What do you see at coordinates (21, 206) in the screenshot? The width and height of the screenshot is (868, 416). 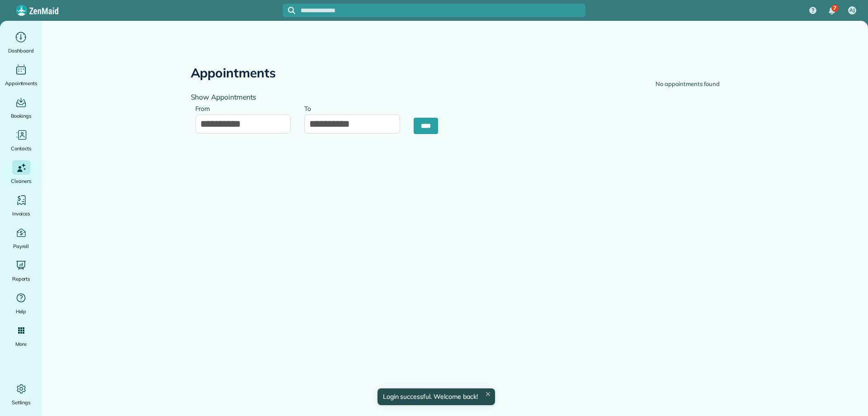 I see `a: Invoices` at bounding box center [21, 206].